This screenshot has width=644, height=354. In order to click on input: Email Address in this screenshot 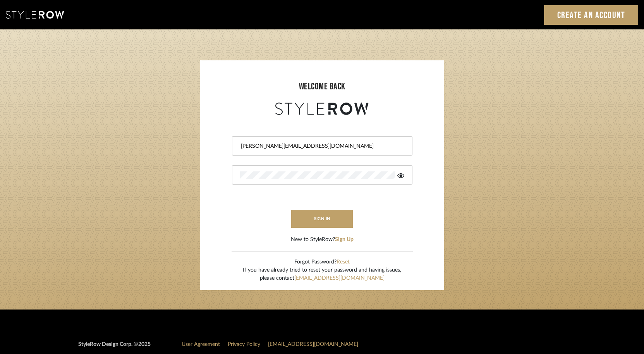, I will do `click(321, 146)`.